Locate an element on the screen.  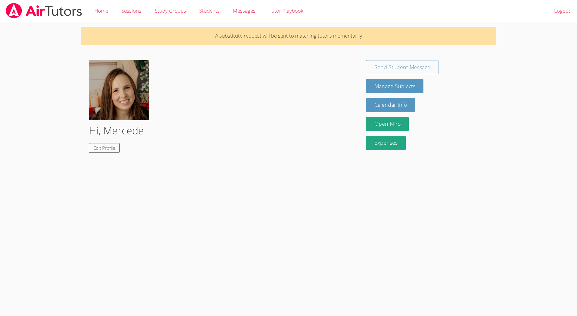
img: airtutors_banner-c4298cdbf04f3fff15de1276eac7730deb9818008684d7c2e4769d2f7ddbe033.png is located at coordinates (44, 11).